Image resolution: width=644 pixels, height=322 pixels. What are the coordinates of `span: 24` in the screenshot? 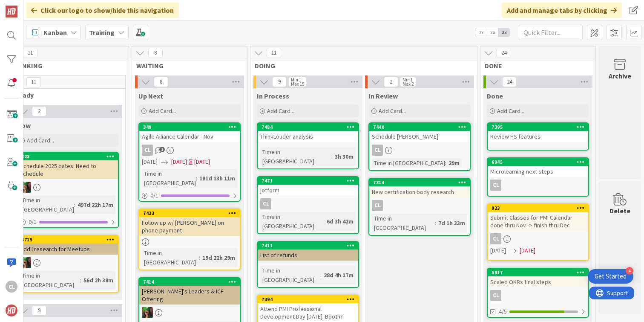 It's located at (509, 82).